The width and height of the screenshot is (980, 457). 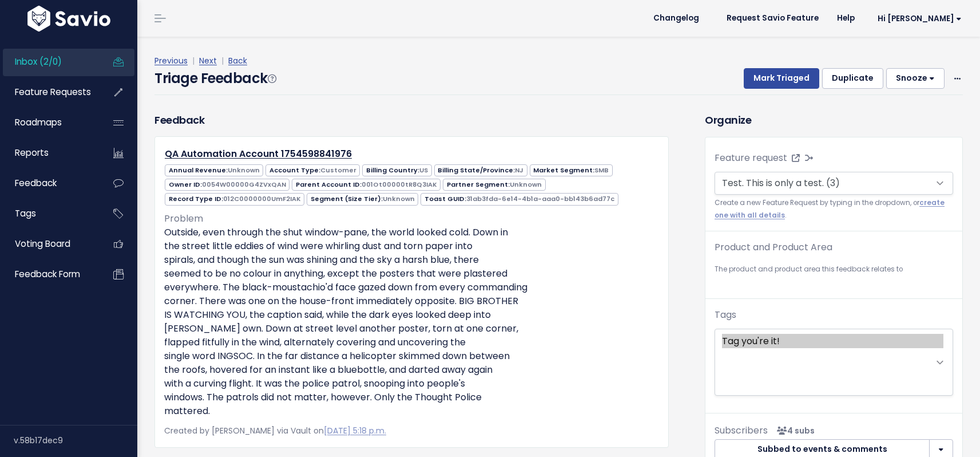 I want to click on a: Help, so click(x=845, y=18).